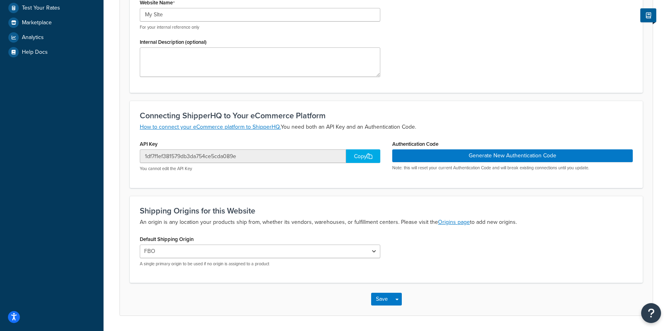 This screenshot has height=331, width=669. What do you see at coordinates (52, 23) in the screenshot?
I see `a: Marketplace` at bounding box center [52, 23].